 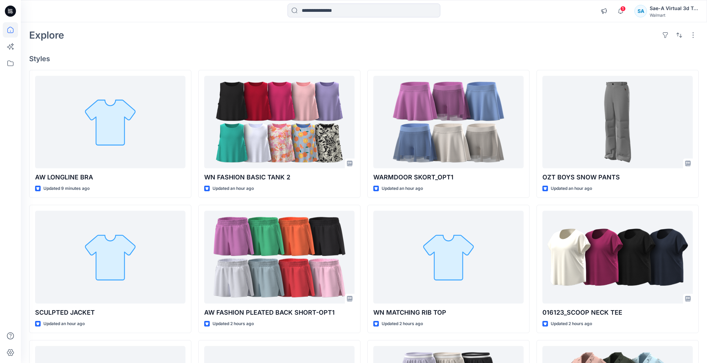 What do you see at coordinates (448, 312) in the screenshot?
I see `p: WN MATCHING RIB TOP` at bounding box center [448, 312].